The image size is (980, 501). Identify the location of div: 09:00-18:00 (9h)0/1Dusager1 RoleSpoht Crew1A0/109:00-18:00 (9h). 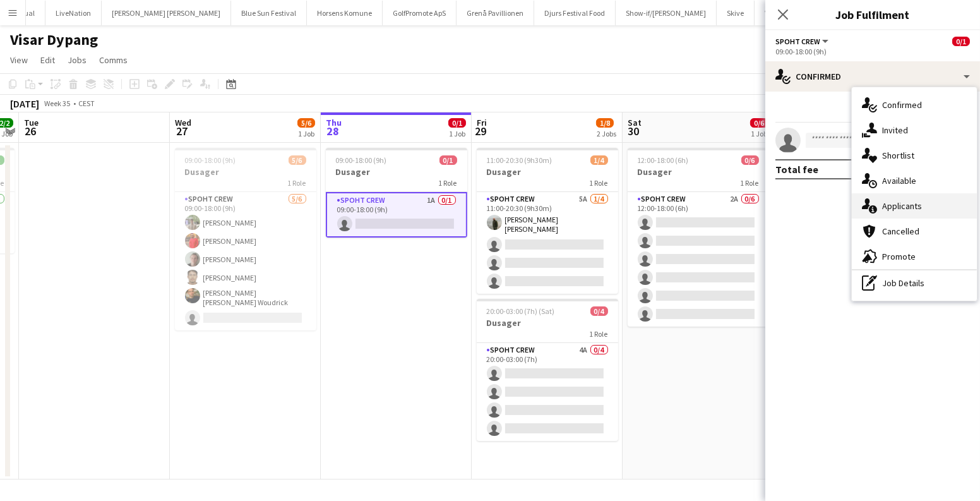
(397, 193).